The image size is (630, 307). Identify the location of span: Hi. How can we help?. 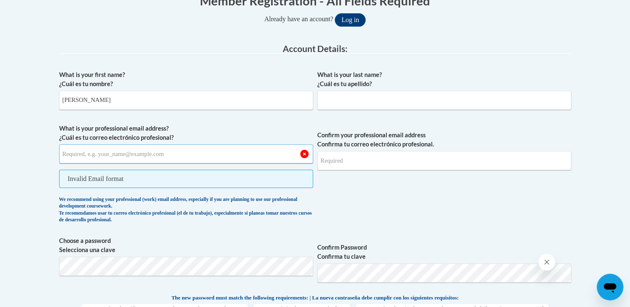
(36, 9).